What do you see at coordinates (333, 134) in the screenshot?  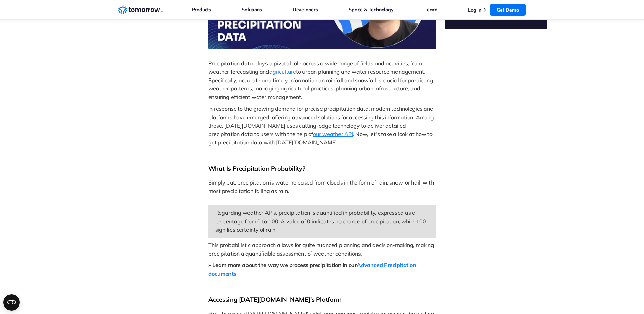 I see `span: our weather API` at bounding box center [333, 134].